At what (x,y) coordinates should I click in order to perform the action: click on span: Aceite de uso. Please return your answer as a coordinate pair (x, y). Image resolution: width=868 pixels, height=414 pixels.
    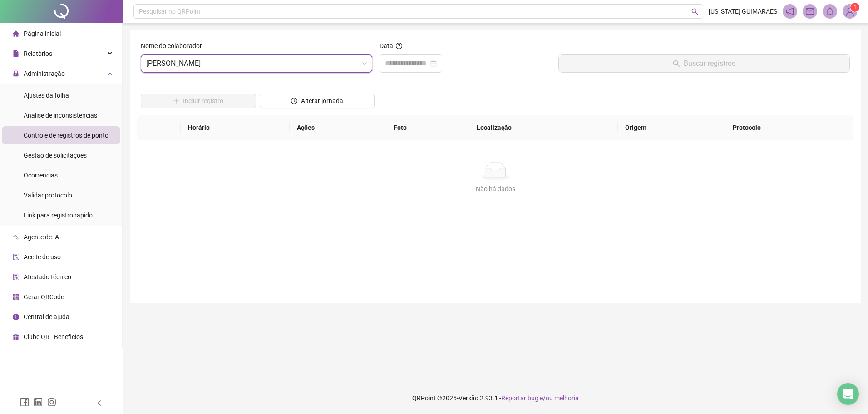
    Looking at the image, I should click on (42, 257).